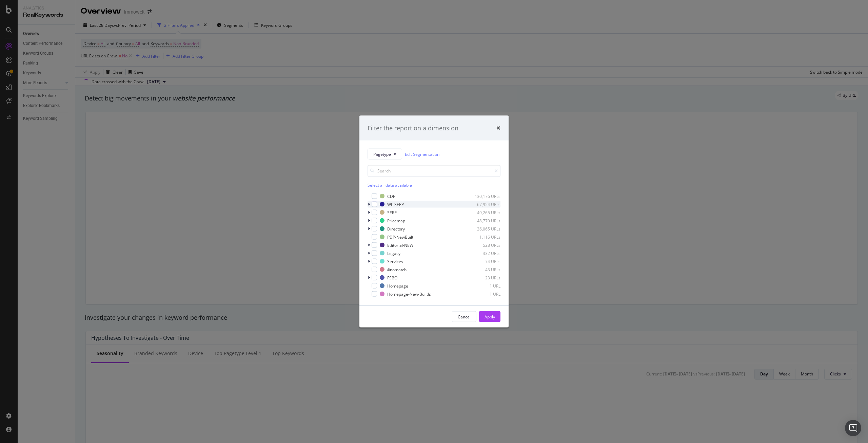 This screenshot has width=868, height=443. I want to click on div: modal, so click(434, 221).